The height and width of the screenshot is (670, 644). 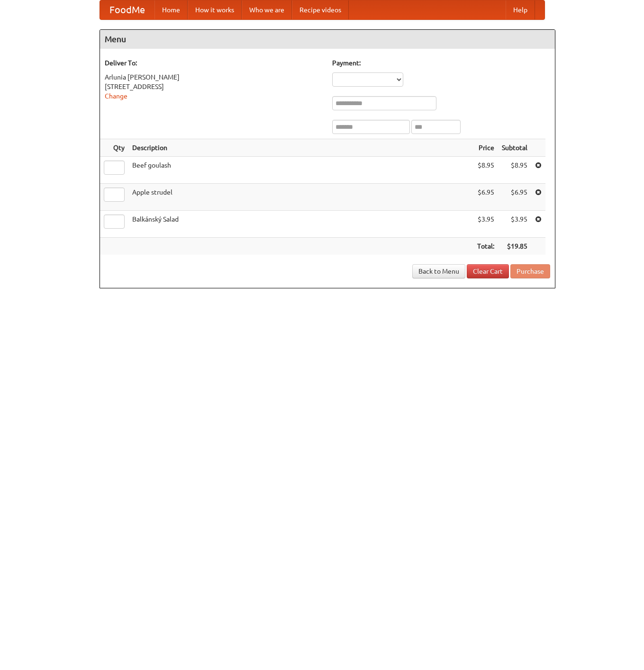 What do you see at coordinates (327, 39) in the screenshot?
I see `h4: Menu` at bounding box center [327, 39].